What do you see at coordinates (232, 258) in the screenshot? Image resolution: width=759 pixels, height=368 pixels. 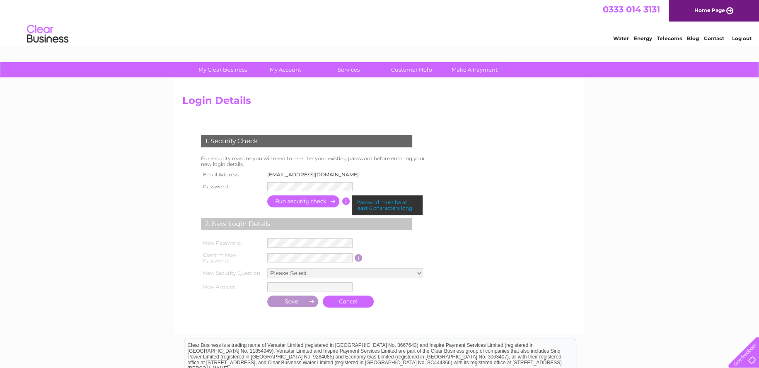 I see `th: Confirm New Password:` at bounding box center [232, 258].